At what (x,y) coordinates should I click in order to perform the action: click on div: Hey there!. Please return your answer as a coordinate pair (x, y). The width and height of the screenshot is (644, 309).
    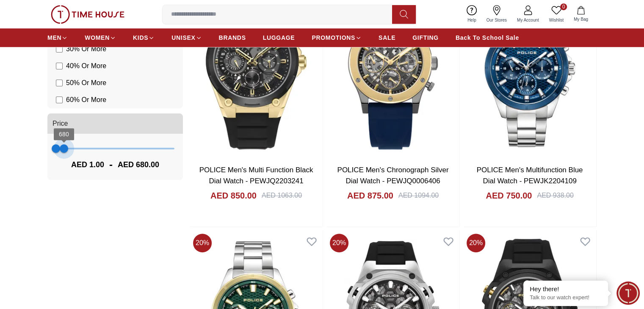
    Looking at the image, I should click on (566, 289).